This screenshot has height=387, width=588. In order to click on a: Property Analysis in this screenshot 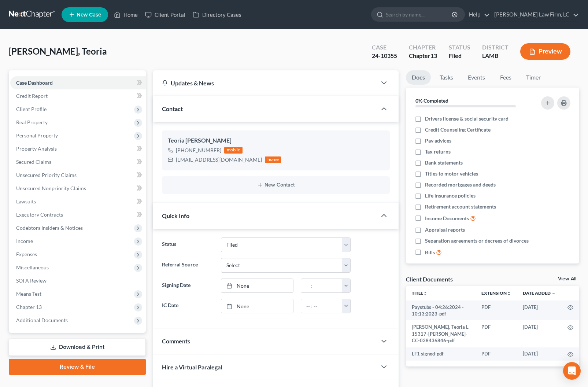, I will do `click(78, 149)`.